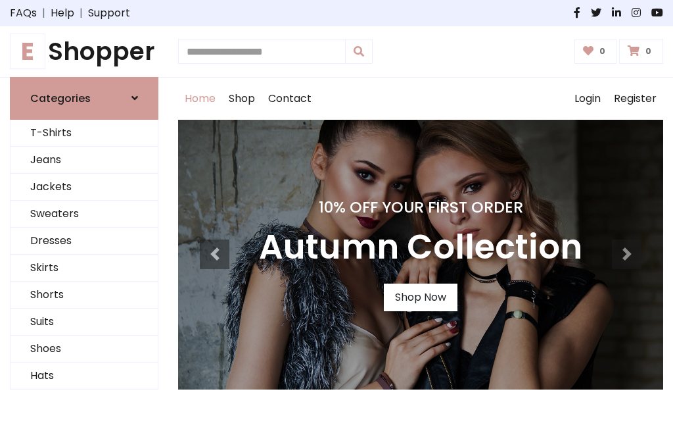  What do you see at coordinates (28, 51) in the screenshot?
I see `span: E` at bounding box center [28, 51].